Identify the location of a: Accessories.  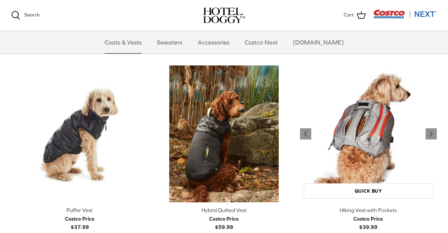
(213, 42).